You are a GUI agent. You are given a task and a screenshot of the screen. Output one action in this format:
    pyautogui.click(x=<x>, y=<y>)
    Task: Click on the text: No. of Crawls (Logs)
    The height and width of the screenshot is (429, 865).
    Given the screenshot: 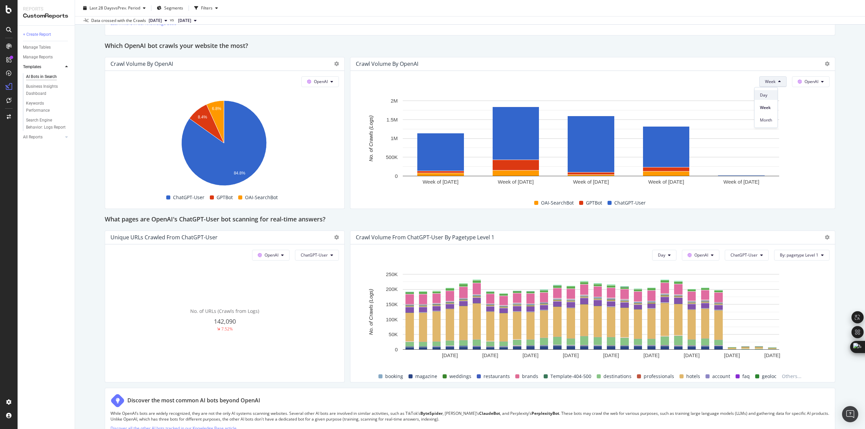 What is the action you would take?
    pyautogui.click(x=370, y=138)
    